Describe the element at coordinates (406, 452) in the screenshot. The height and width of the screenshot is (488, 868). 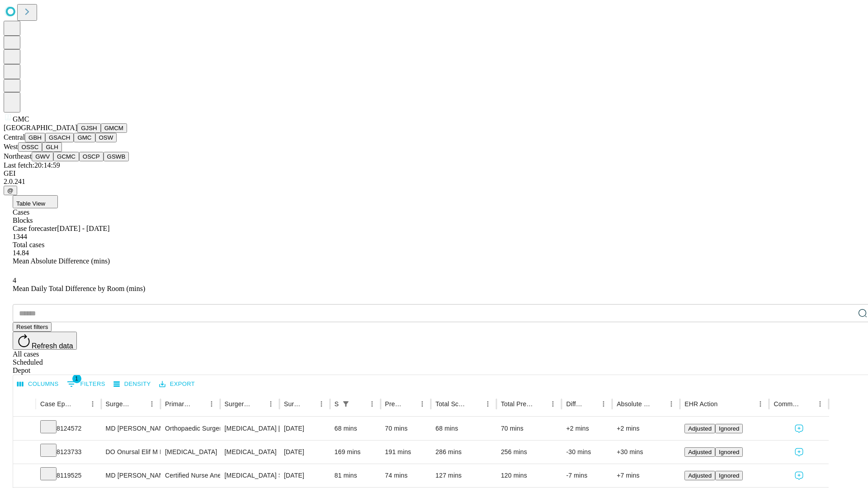
I see `div: 191 mins` at that location.